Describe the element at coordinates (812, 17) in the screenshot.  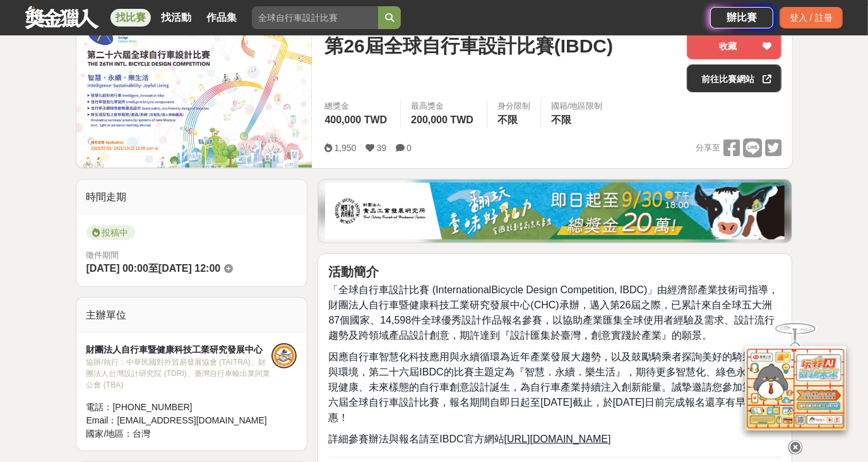
I see `div: 登入 / 註冊` at that location.